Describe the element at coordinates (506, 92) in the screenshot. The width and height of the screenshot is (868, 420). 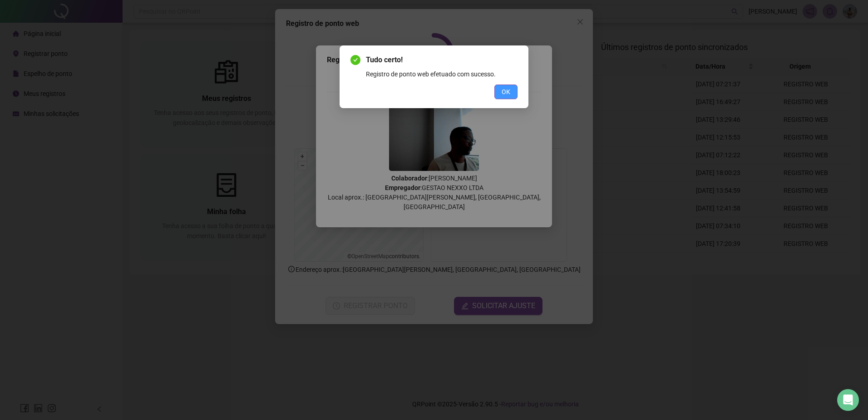
I see `span: OK` at that location.